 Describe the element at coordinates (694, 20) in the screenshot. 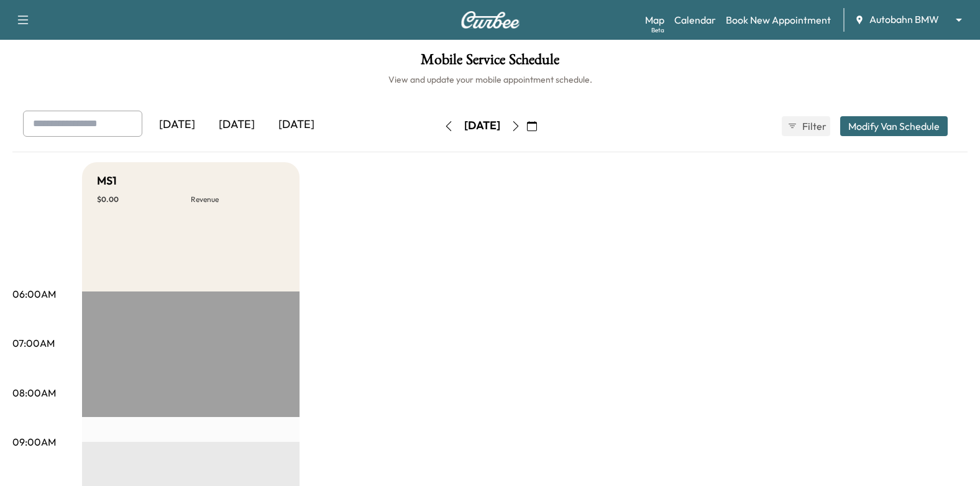

I see `a: Calendar` at that location.